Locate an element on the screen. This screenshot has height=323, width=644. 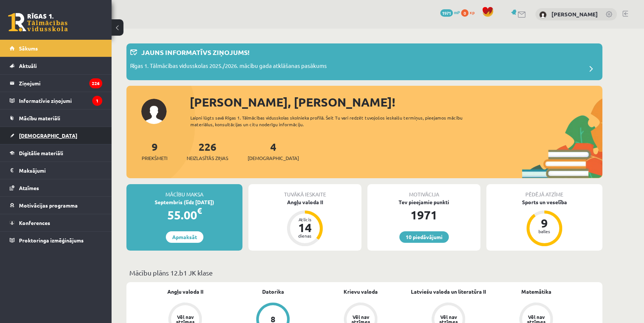
a: Datorika is located at coordinates (273, 292).